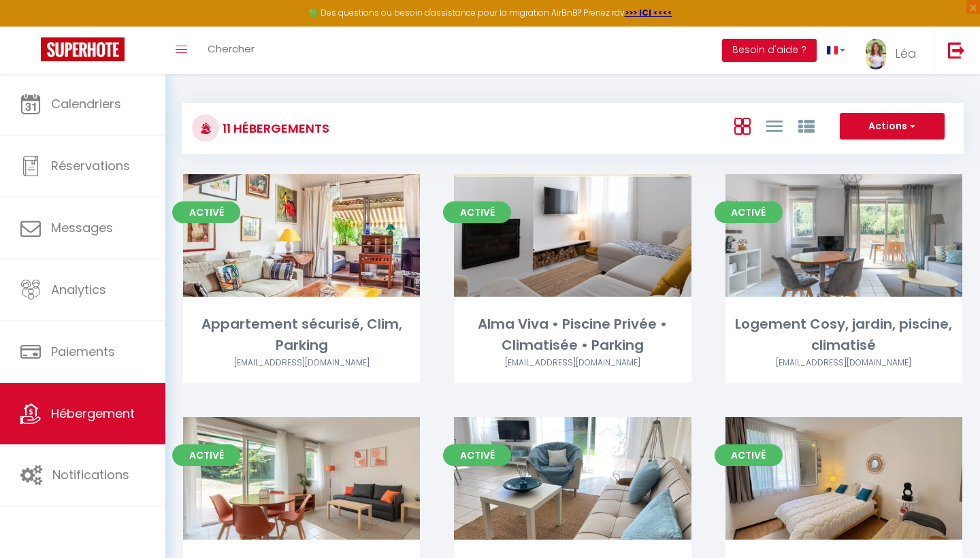 The height and width of the screenshot is (558, 980). Describe the element at coordinates (231, 50) in the screenshot. I see `a: Chercher` at that location.